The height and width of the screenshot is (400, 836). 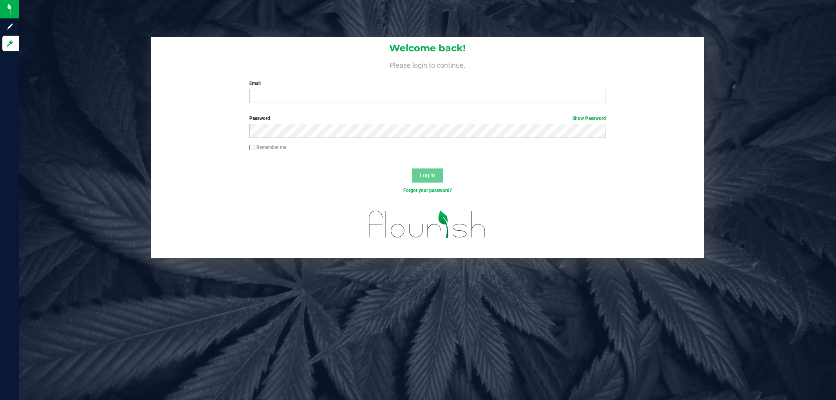 I want to click on inline-svg: Sign up, so click(x=10, y=27).